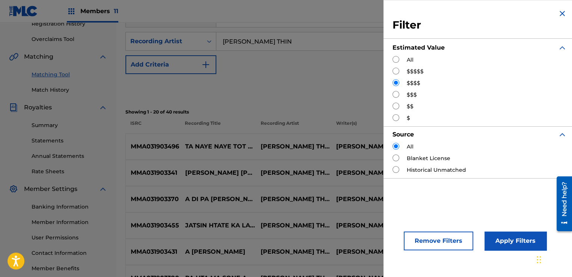  I want to click on button: Add Criteria, so click(171, 65).